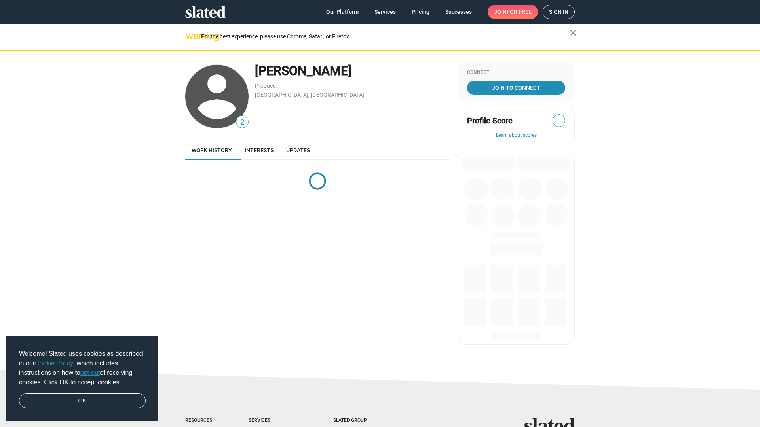 The width and height of the screenshot is (760, 427). Describe the element at coordinates (82, 379) in the screenshot. I see `div: cookieconsent` at that location.